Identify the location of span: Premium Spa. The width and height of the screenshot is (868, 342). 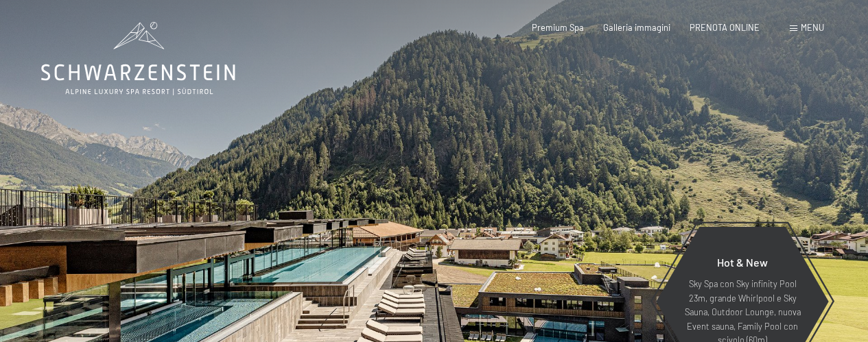
(558, 27).